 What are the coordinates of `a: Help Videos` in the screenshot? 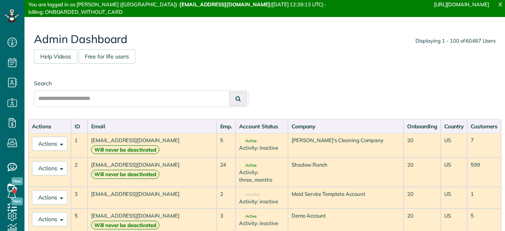 It's located at (56, 56).